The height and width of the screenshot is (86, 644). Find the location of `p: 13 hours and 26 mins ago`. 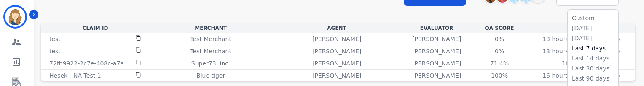

p: 13 hours and 26 mins ago is located at coordinates (581, 51).